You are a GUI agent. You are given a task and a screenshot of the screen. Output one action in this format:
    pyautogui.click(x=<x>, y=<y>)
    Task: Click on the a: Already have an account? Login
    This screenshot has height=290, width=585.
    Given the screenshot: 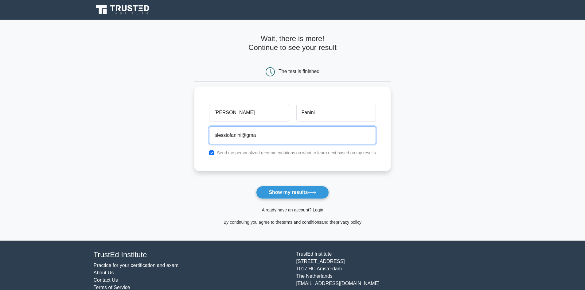 What is the action you would take?
    pyautogui.click(x=292, y=210)
    